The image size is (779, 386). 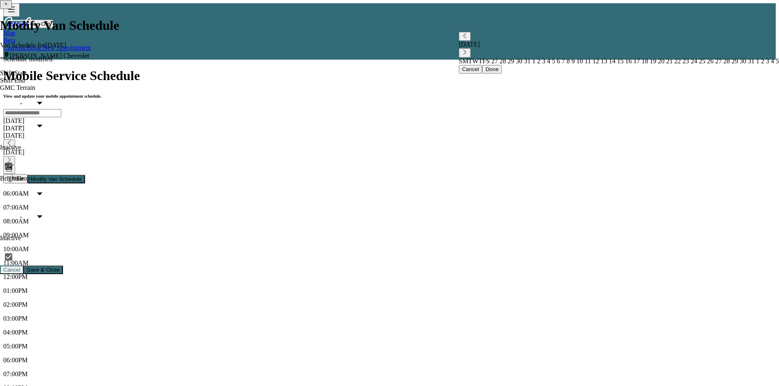 I want to click on span: 24, so click(x=693, y=61).